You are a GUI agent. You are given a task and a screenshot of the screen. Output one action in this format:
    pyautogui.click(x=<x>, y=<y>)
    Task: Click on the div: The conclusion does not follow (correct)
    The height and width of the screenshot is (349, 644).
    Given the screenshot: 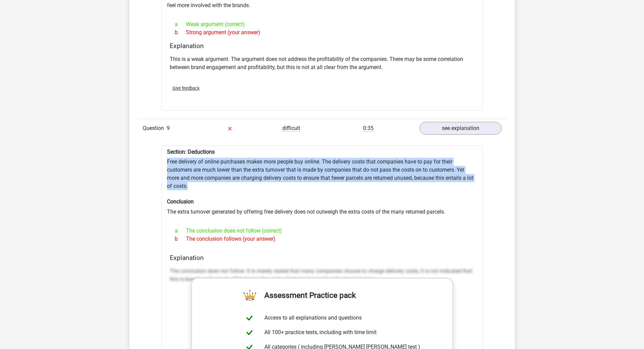 What is the action you would take?
    pyautogui.click(x=322, y=230)
    